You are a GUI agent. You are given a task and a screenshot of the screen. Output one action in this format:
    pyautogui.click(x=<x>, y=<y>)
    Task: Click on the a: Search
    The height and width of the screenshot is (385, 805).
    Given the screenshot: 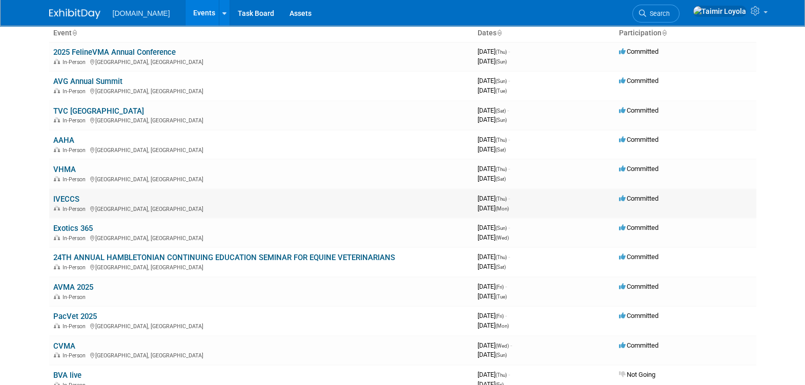 What is the action you would take?
    pyautogui.click(x=656, y=13)
    